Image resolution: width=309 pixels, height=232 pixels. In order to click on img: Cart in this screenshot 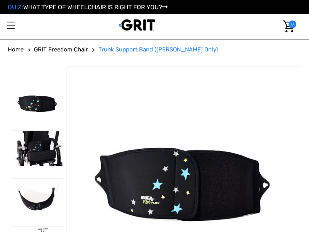, I will do `click(289, 26)`.